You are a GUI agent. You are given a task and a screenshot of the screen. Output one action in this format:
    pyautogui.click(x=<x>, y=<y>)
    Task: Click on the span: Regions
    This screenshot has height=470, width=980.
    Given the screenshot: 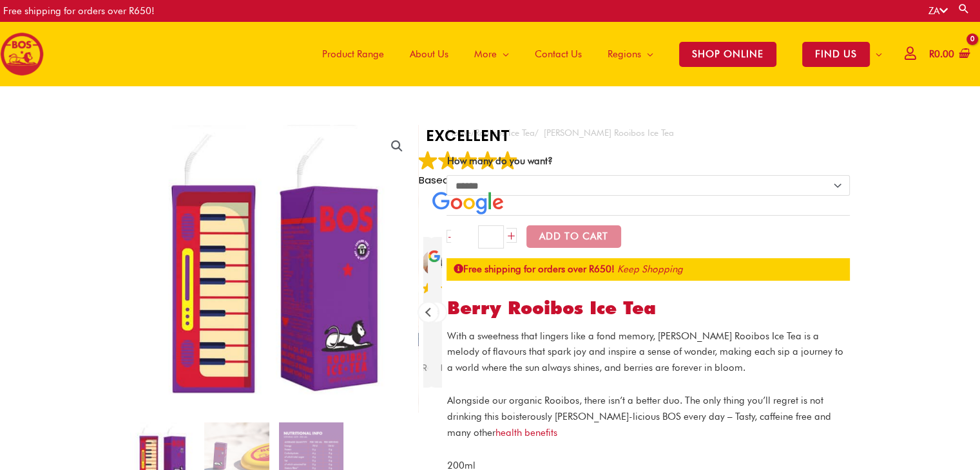 What is the action you would take?
    pyautogui.click(x=624, y=54)
    